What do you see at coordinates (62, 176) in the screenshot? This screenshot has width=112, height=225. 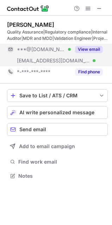 I see `span: Notes` at bounding box center [62, 176].